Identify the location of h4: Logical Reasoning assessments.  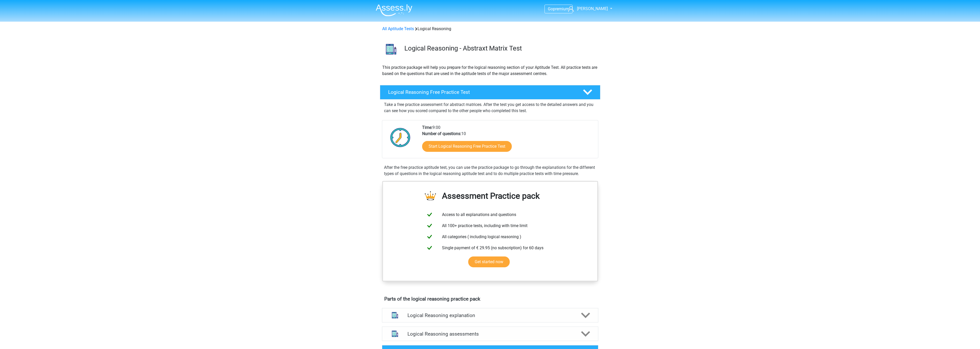
(490, 333).